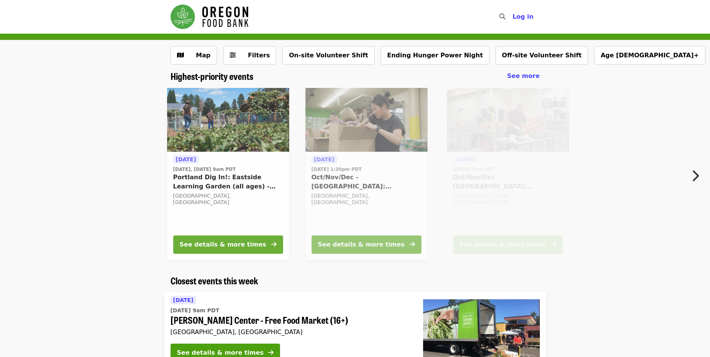  What do you see at coordinates (328, 55) in the screenshot?
I see `button: On-site Volunteer Shift` at bounding box center [328, 55].